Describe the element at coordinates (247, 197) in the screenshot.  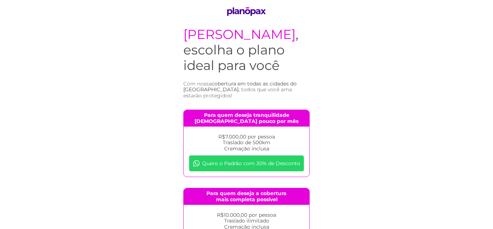
I see `h4: Para quem deseja a cobertura mais completa possível` at that location.